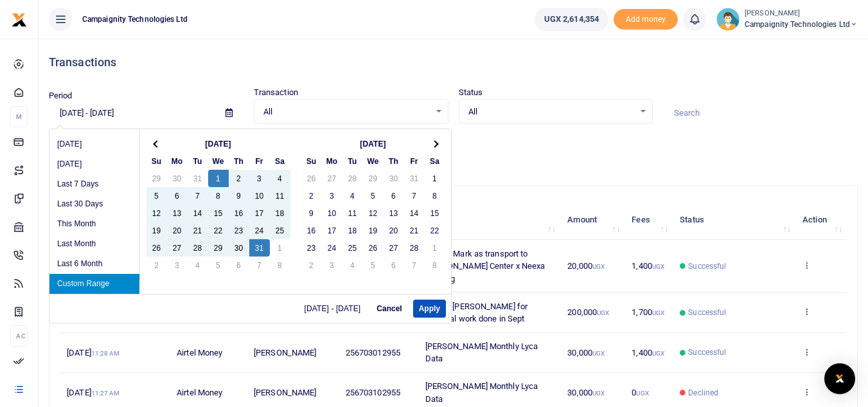 The width and height of the screenshot is (868, 407). What do you see at coordinates (95, 204) in the screenshot?
I see `li: Last 30 Days` at bounding box center [95, 204].